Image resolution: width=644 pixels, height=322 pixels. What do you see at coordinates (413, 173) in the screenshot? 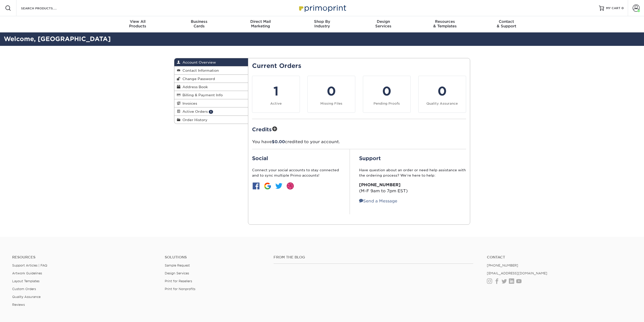
I see `p: Have question about an order or need help assistance with the ordering process? We’re here to help:` at bounding box center [413, 173].